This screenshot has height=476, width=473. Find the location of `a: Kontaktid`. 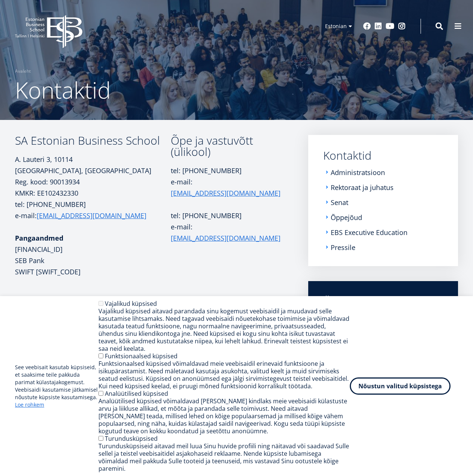

a: Kontaktid is located at coordinates (383, 155).